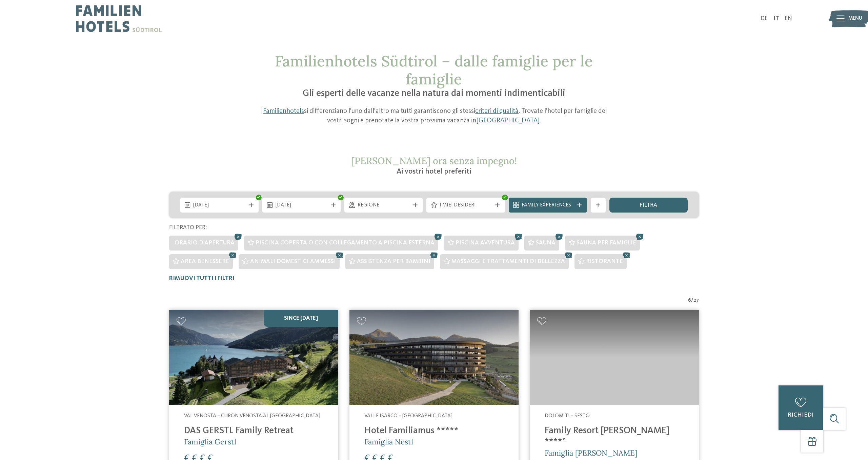 This screenshot has width=868, height=460. What do you see at coordinates (801, 408) in the screenshot?
I see `a: richiedi` at bounding box center [801, 408].